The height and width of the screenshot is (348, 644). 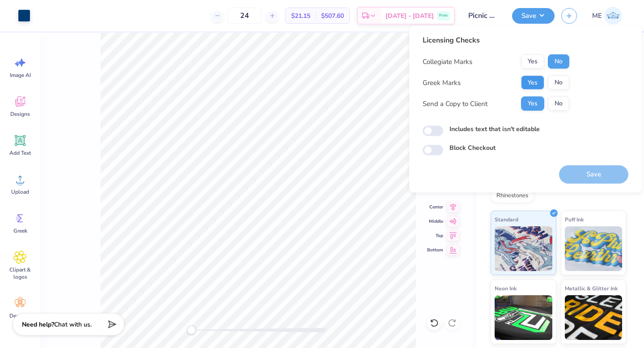 I want to click on span: Decorate, so click(x=20, y=315).